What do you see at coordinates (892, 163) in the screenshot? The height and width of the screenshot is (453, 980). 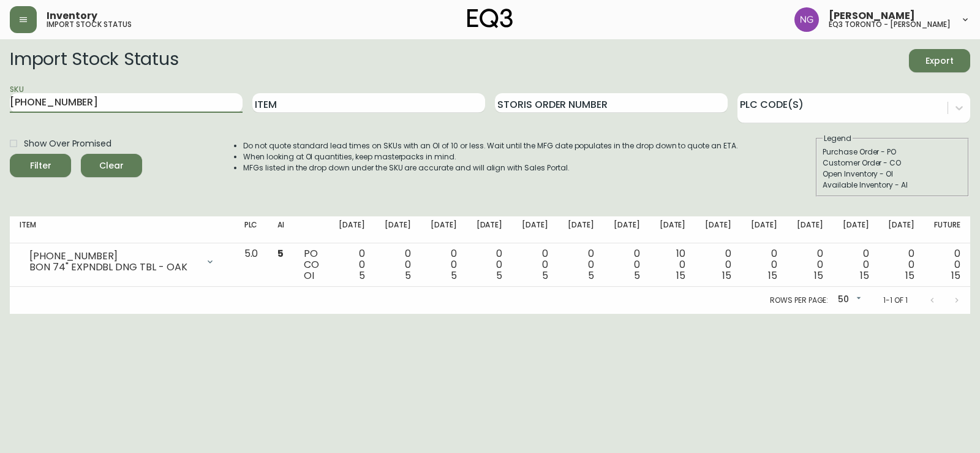 I see `div: Customer Order - CO` at bounding box center [892, 163].